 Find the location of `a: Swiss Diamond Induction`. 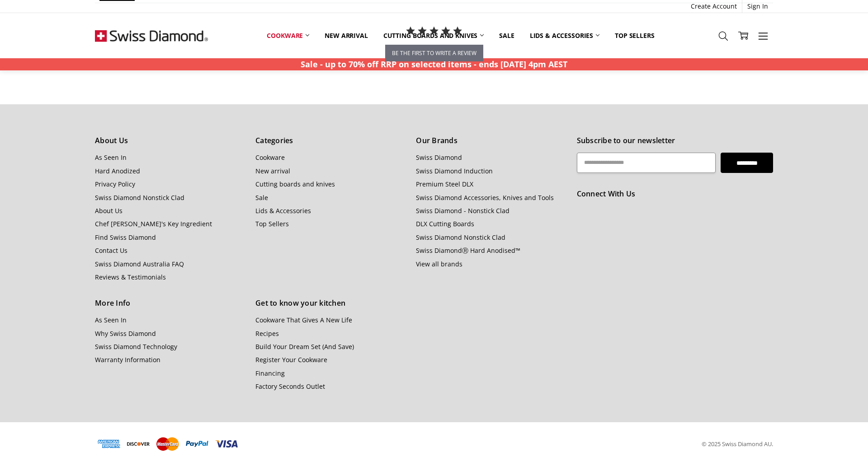

a: Swiss Diamond Induction is located at coordinates (454, 171).